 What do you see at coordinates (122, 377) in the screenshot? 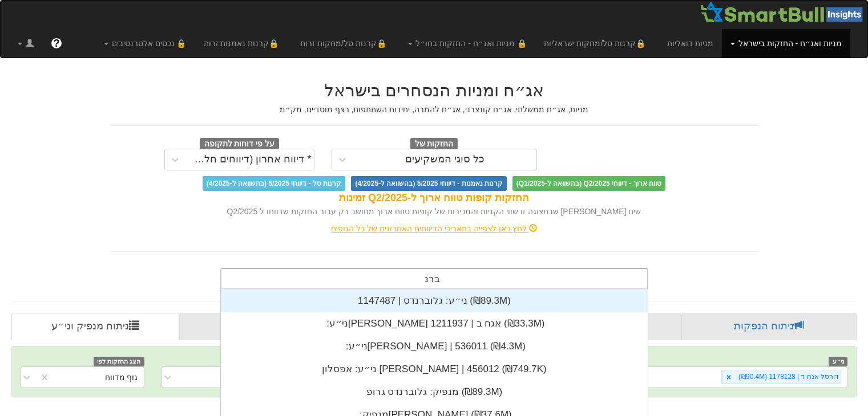
I see `div: גוף מדווח` at bounding box center [122, 377].